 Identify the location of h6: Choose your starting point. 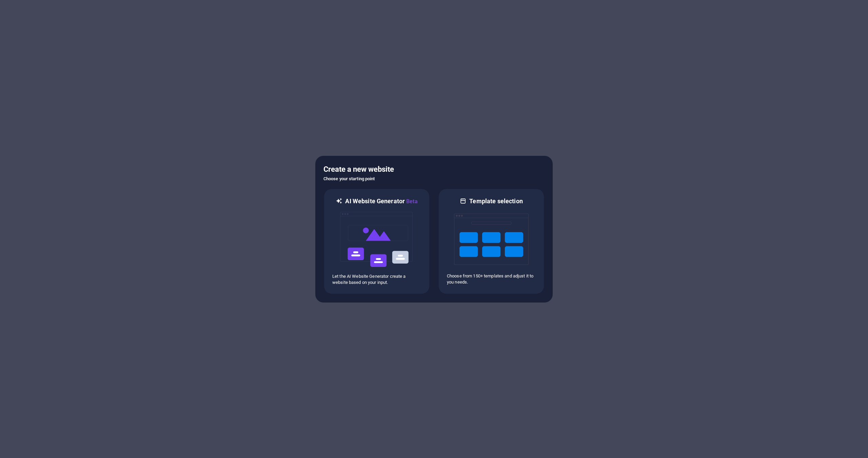
(434, 179).